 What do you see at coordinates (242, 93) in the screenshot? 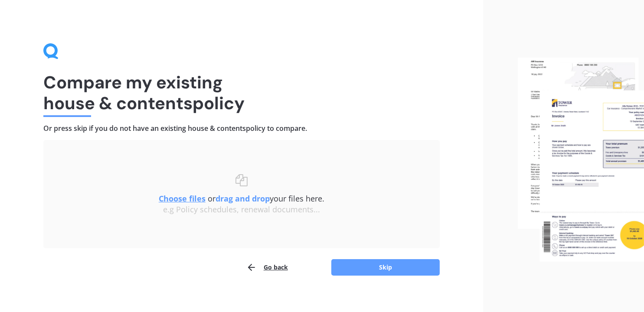
I see `h1: Compare my existing house & contents policy` at bounding box center [242, 93].